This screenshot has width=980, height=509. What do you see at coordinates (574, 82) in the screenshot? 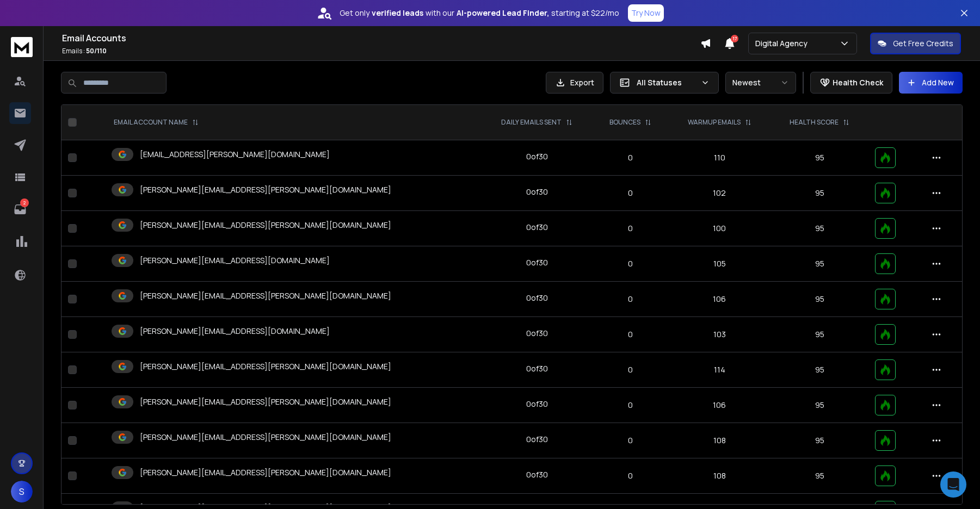
I see `button: Export` at bounding box center [574, 82].